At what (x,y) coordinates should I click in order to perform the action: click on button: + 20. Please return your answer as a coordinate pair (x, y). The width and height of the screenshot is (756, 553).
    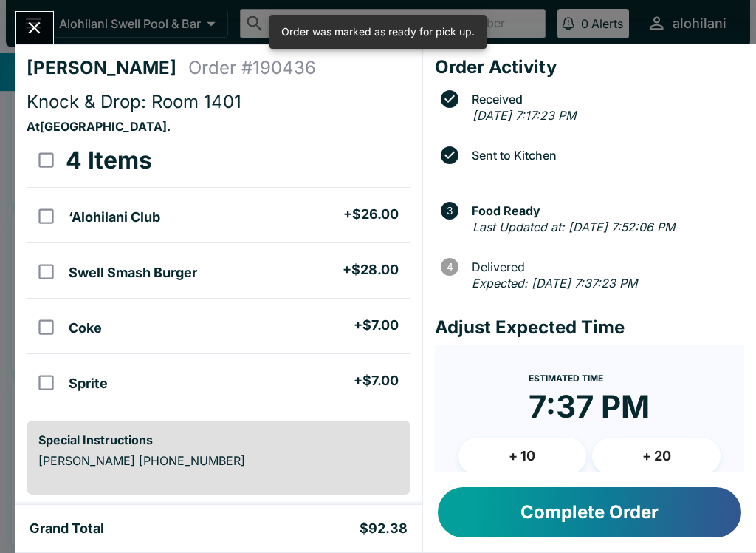
    Looking at the image, I should click on (657, 456).